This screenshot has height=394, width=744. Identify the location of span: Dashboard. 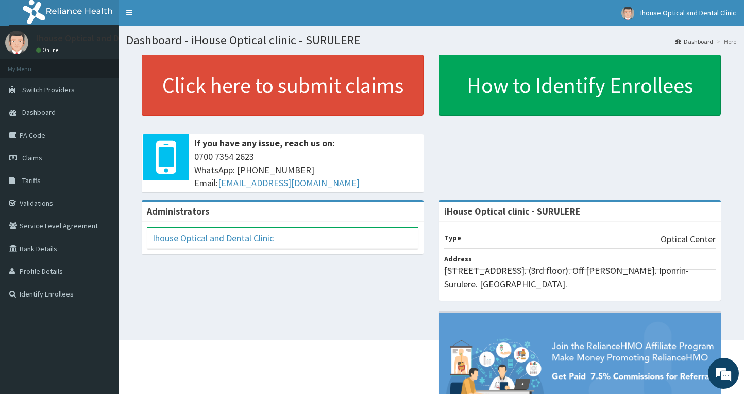
(39, 112).